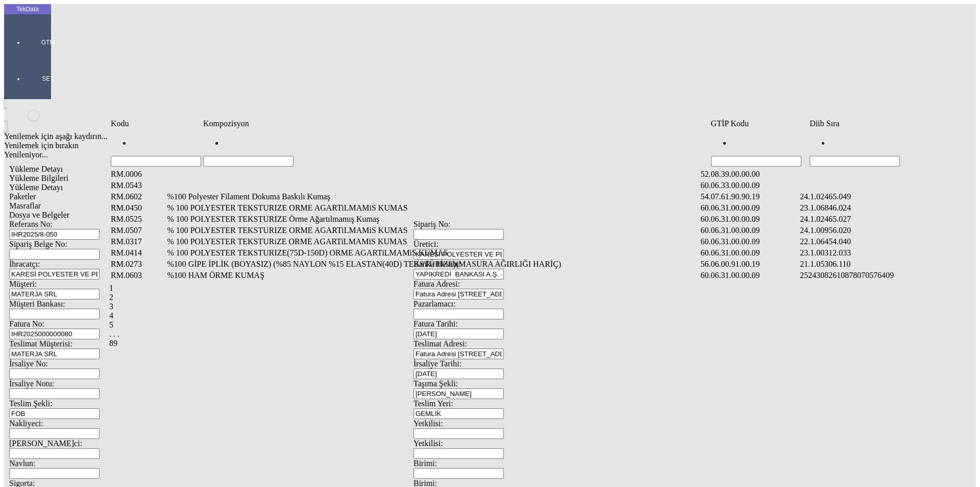 This screenshot has width=980, height=487. What do you see at coordinates (38, 244) in the screenshot?
I see `span: Sipariş Belge No:` at bounding box center [38, 244].